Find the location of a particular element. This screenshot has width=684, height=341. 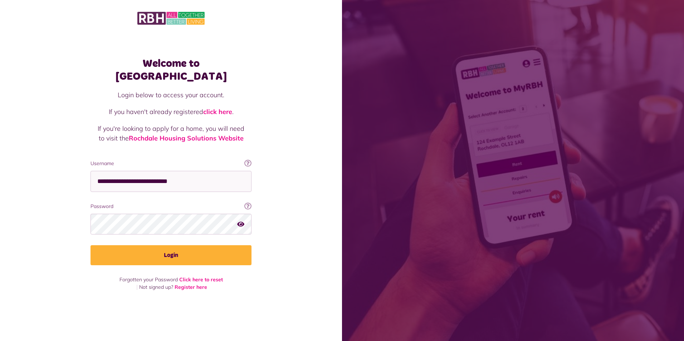

a: click here is located at coordinates (217, 112).